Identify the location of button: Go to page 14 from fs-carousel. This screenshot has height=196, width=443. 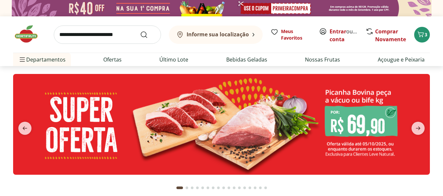
(250, 188).